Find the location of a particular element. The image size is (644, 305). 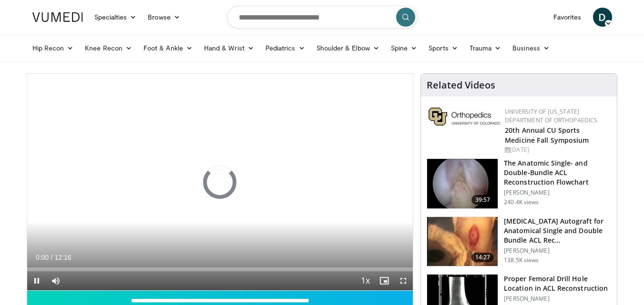

a: Knee Recon is located at coordinates (108, 48).